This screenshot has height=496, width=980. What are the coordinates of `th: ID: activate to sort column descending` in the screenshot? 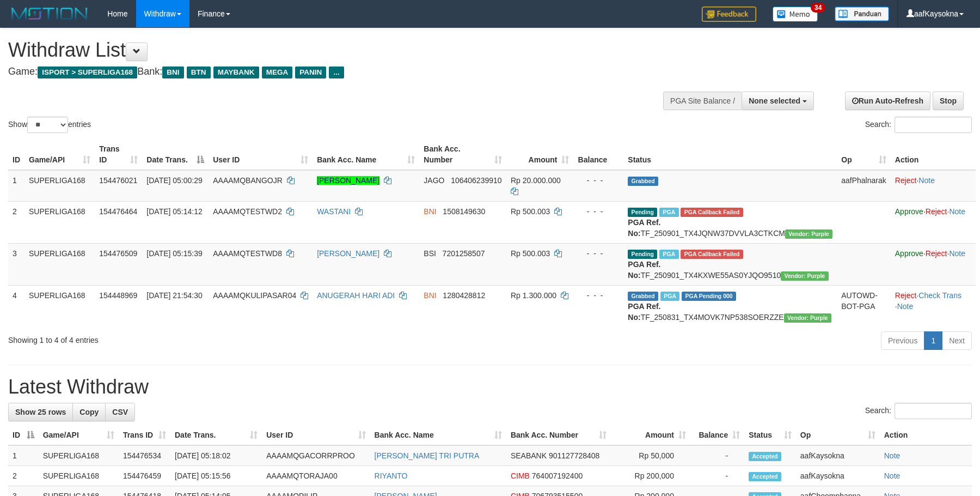 It's located at (23, 435).